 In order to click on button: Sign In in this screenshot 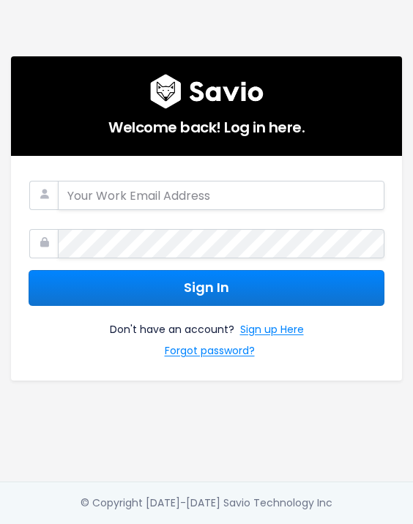, I will do `click(206, 288)`.